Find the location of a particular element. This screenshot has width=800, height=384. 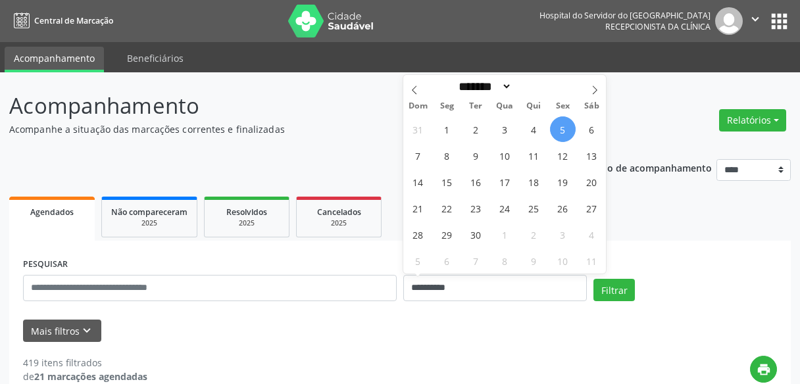

span: Setembro 8, 2025 is located at coordinates (447, 155).